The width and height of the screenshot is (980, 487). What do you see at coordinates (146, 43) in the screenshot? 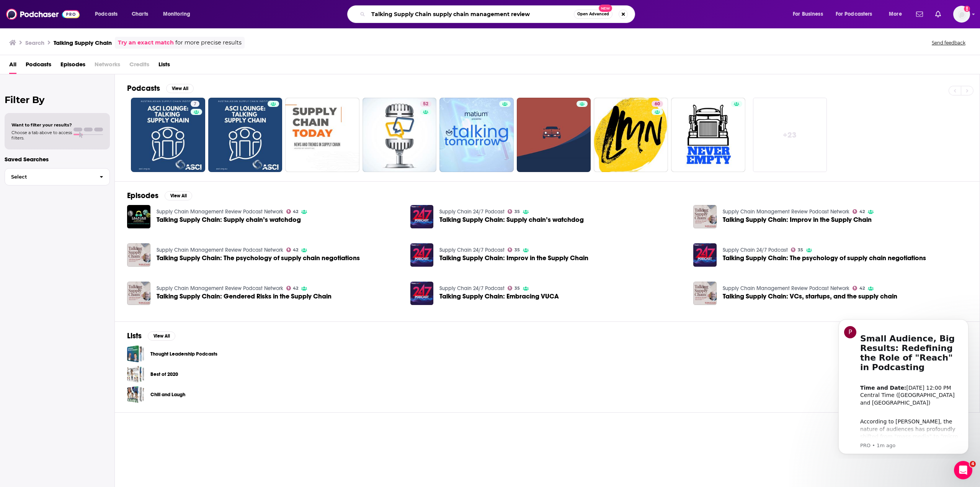
I see `a: Try an exact match` at bounding box center [146, 43].